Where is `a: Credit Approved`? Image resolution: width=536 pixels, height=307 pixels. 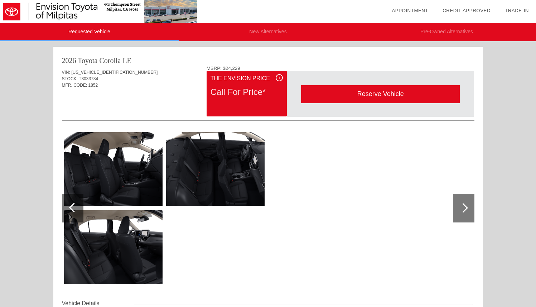 a: Credit Approved is located at coordinates (466, 10).